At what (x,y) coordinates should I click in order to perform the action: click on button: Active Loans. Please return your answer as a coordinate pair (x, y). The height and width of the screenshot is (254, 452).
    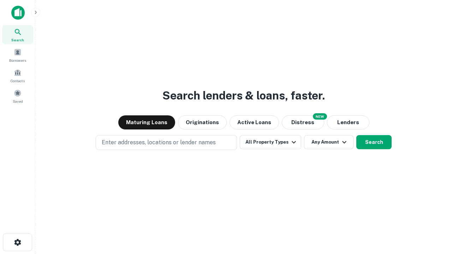
    Looking at the image, I should click on (254, 123).